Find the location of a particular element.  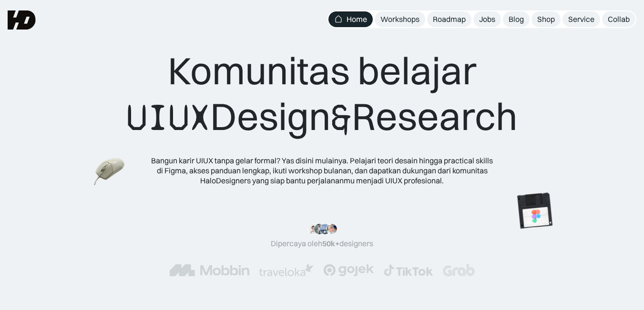

div: Service is located at coordinates (581, 19).